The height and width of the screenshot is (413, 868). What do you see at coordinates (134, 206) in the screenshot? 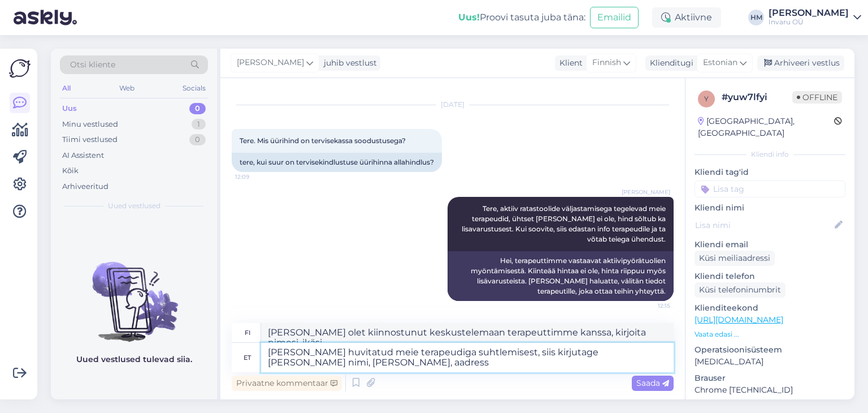
I see `span: Uued vestlused` at bounding box center [134, 206].